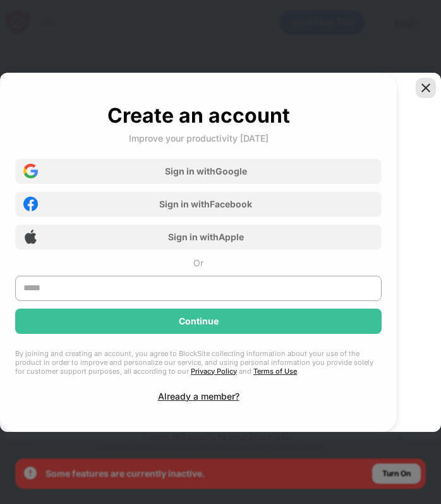 The height and width of the screenshot is (504, 441). Describe the element at coordinates (30, 236) in the screenshot. I see `img: apple-icon.png` at that location.